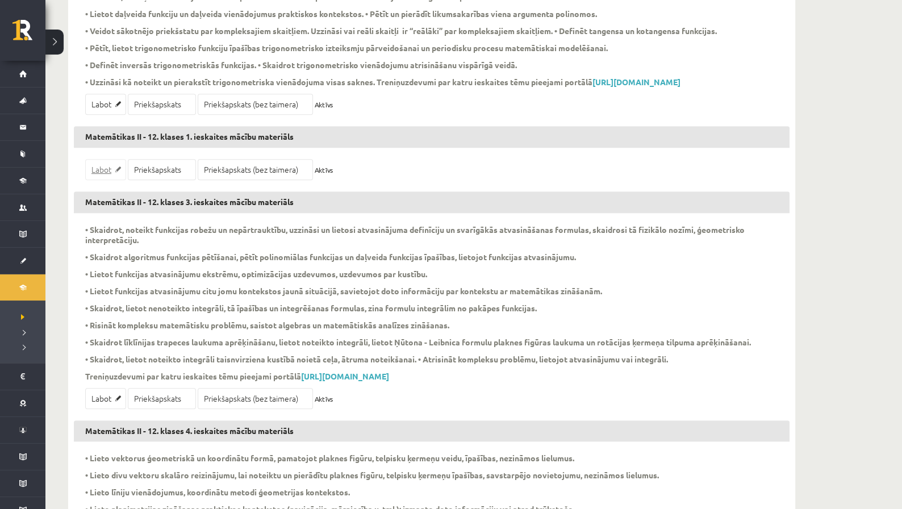 This screenshot has height=509, width=902. What do you see at coordinates (230, 82) in the screenshot?
I see `p: • Uzzināsi kā noteikt un pierakstīt trigonometriska vienādojuma visas saknes.` at bounding box center [230, 82].